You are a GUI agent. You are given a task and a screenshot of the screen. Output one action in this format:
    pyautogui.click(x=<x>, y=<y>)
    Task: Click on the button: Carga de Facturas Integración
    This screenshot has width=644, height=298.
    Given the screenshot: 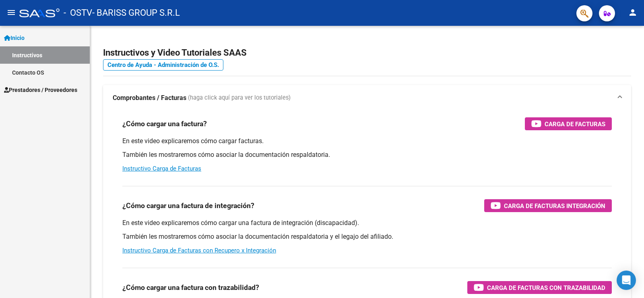 What is the action you would take?
    pyautogui.click(x=548, y=205)
    